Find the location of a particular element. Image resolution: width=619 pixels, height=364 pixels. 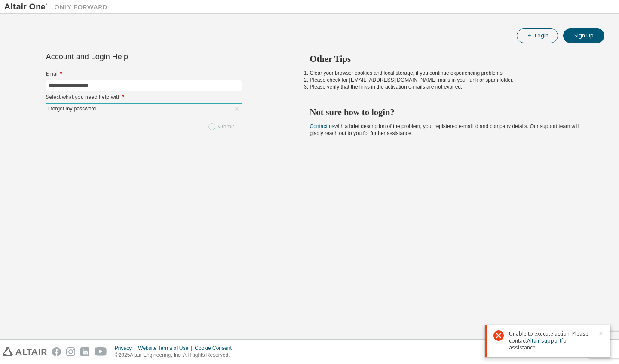

label: Select what you need help with is located at coordinates (144, 97).